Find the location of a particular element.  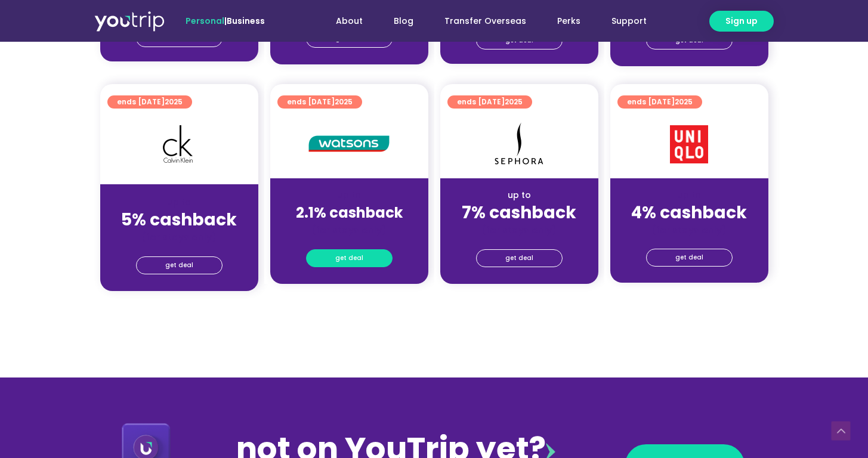

a: Perks is located at coordinates (568, 21).